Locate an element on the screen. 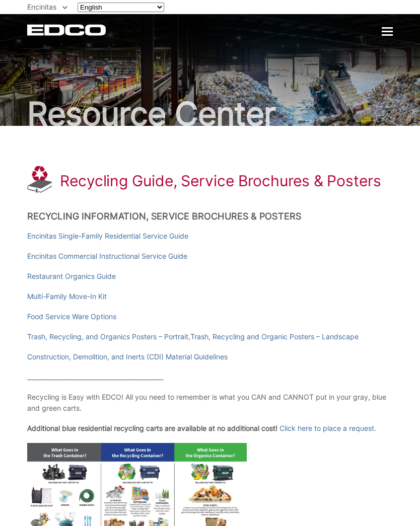  h2: Resource Center is located at coordinates (210, 114).